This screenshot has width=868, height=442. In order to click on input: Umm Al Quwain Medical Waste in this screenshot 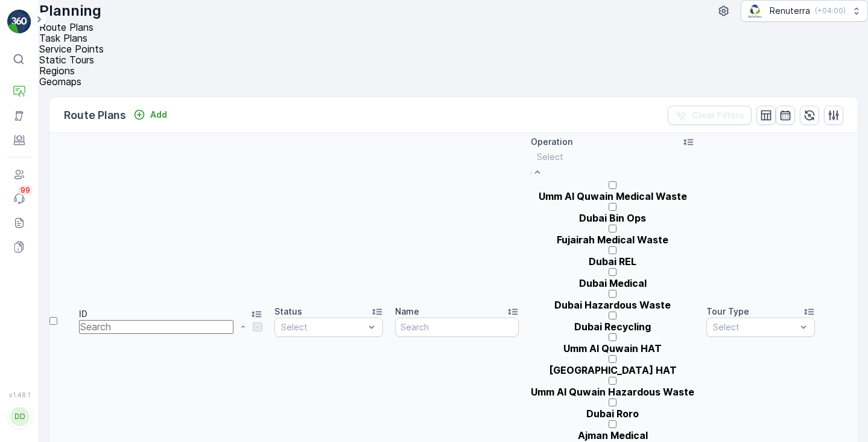, I will do `click(613, 185)`.